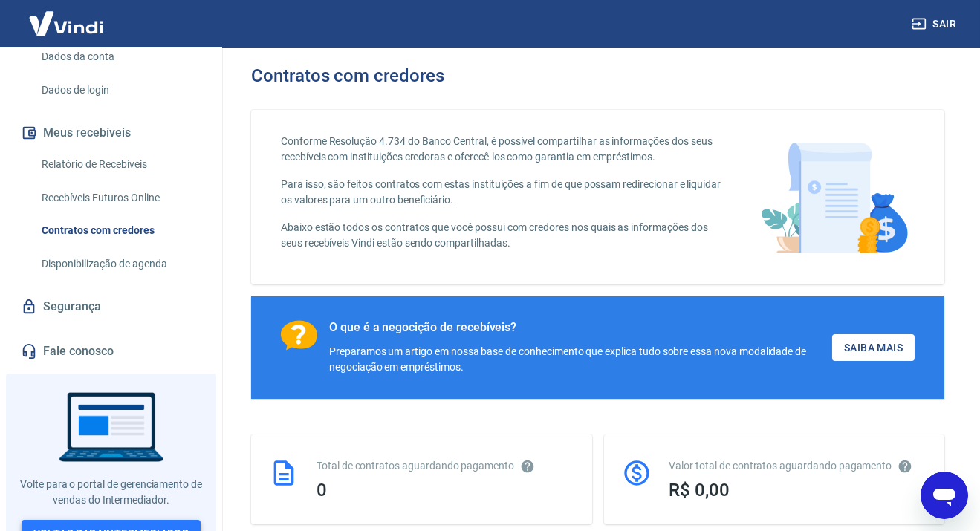  What do you see at coordinates (111, 351) in the screenshot?
I see `a: Fale conosco` at bounding box center [111, 351].